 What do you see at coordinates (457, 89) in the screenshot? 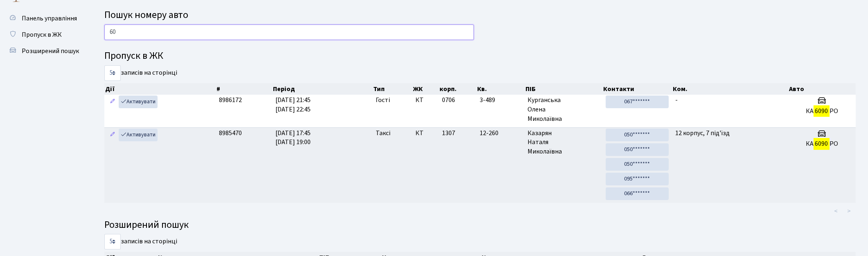
I see `th: корп.` at bounding box center [457, 89].